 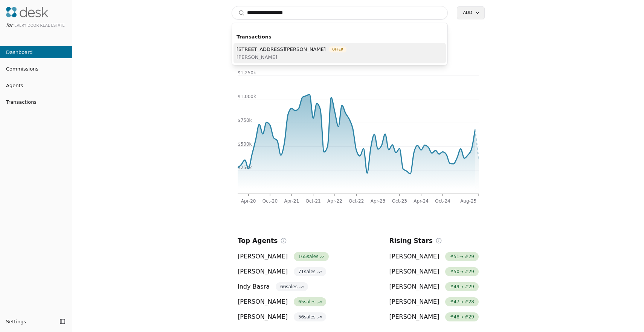 I want to click on span: # 48 → # 29, so click(x=462, y=316).